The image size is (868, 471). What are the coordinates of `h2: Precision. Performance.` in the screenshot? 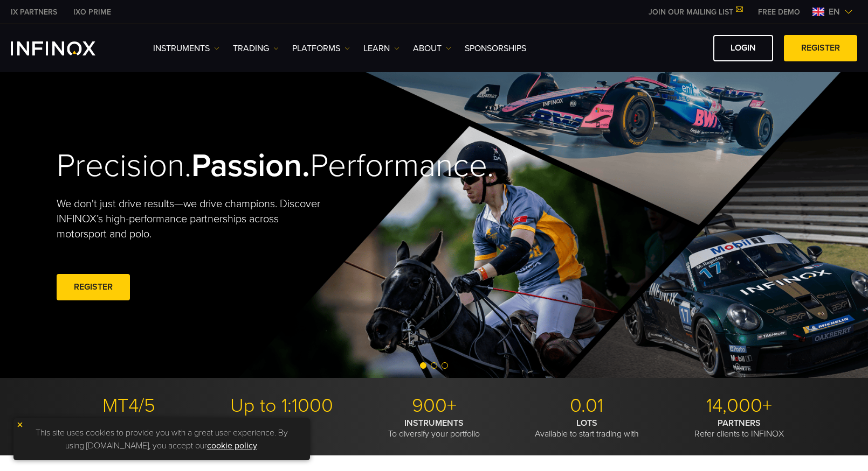 It's located at (226, 166).